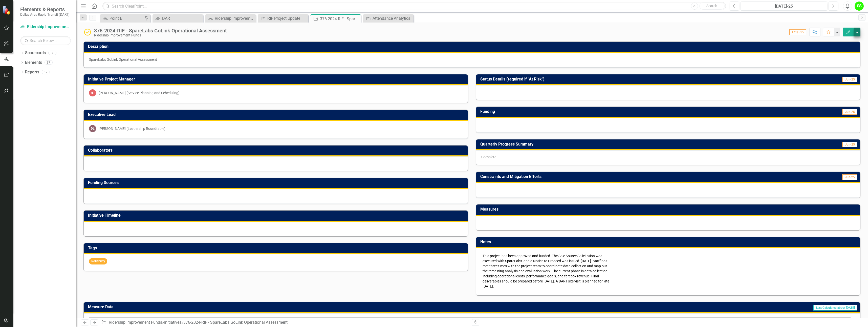 This screenshot has width=868, height=327. I want to click on button: Search, so click(712, 6).